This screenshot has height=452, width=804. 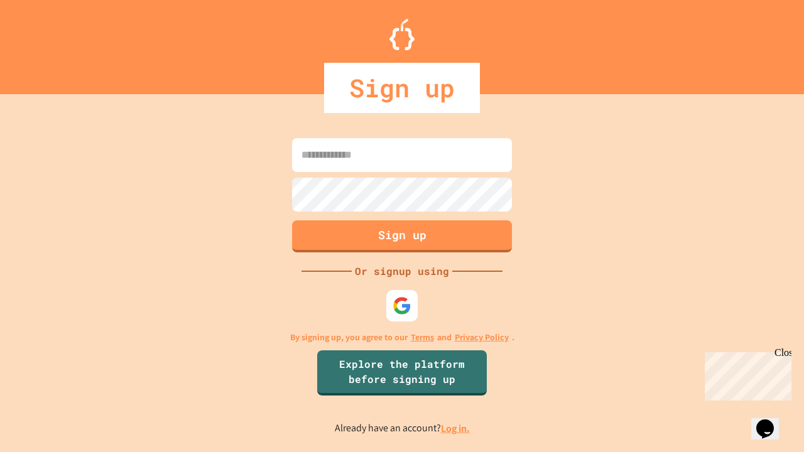 I want to click on p: By signing up, you agree to our and ., so click(x=402, y=337).